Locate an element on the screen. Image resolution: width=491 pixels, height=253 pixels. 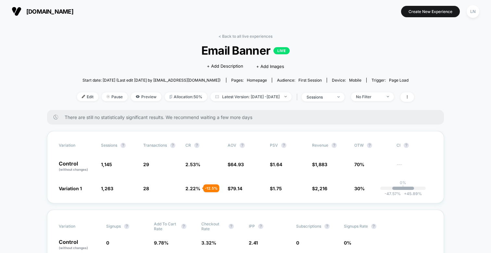
span: -47.57 % is located at coordinates (393, 193).